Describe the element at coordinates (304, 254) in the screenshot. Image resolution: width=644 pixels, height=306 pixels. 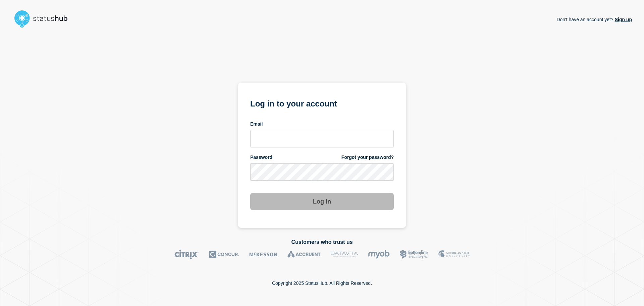
I see `img: Accruent logo` at that location.